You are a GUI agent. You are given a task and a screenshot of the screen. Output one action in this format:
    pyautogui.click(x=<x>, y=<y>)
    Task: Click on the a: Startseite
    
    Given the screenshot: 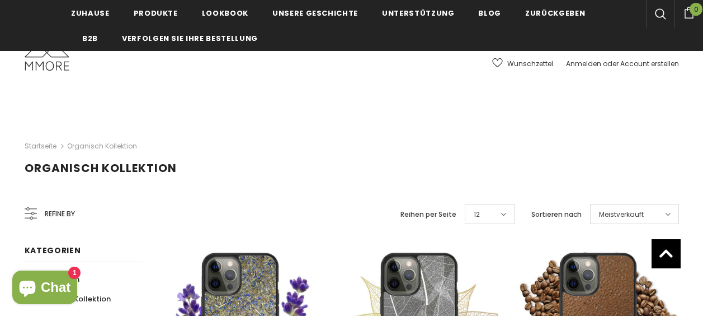 What is the action you would take?
    pyautogui.click(x=40, y=146)
    